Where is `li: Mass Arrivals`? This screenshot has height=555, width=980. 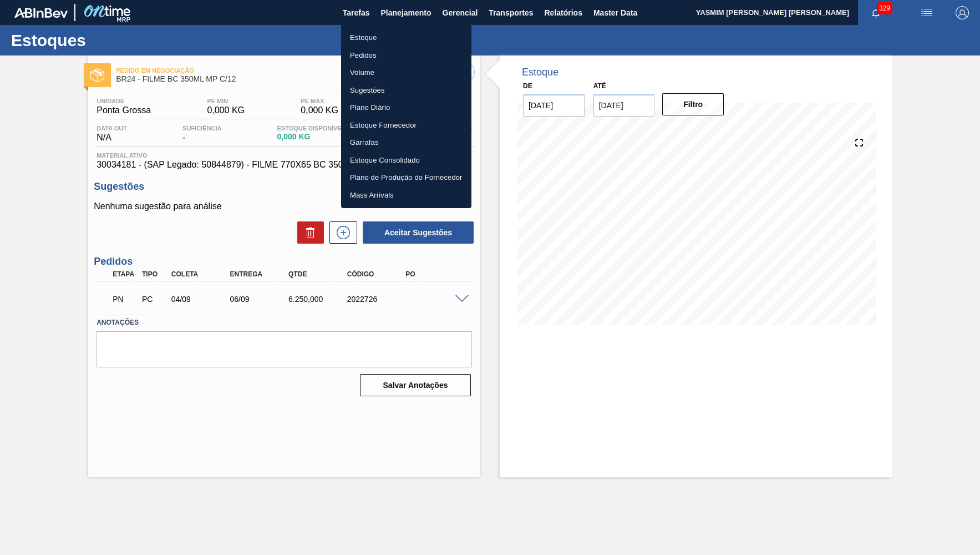
li: Mass Arrivals is located at coordinates (406, 195).